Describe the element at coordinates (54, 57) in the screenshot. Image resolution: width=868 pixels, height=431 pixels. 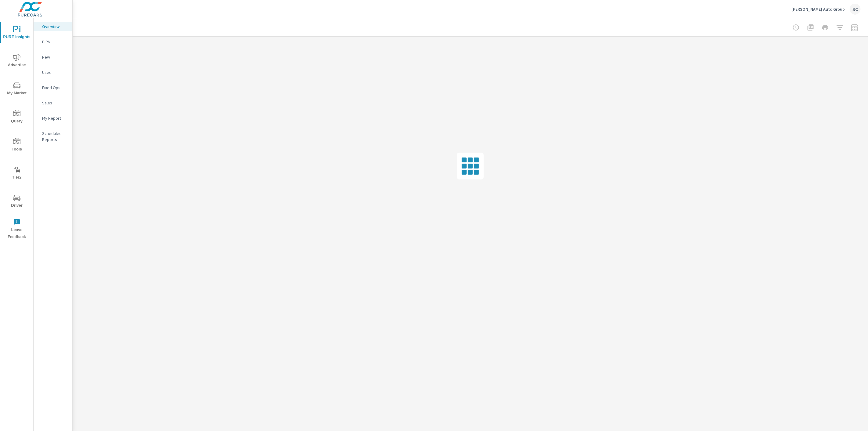
I see `p: New` at that location.